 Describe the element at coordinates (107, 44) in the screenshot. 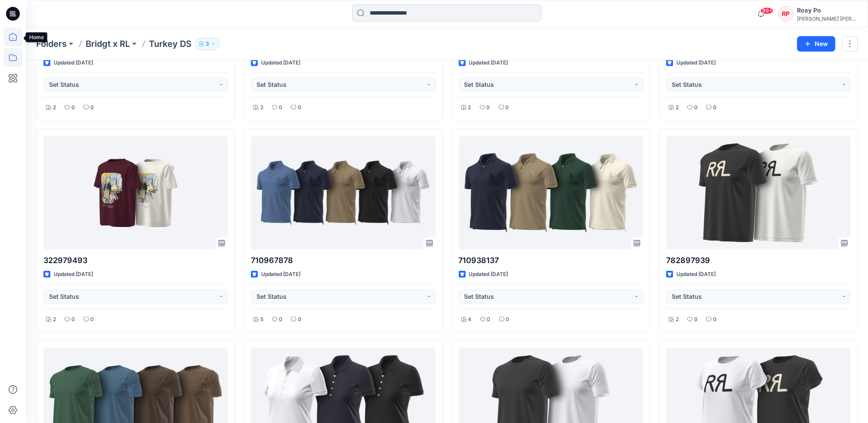

I see `a: Bridgt x RL` at that location.